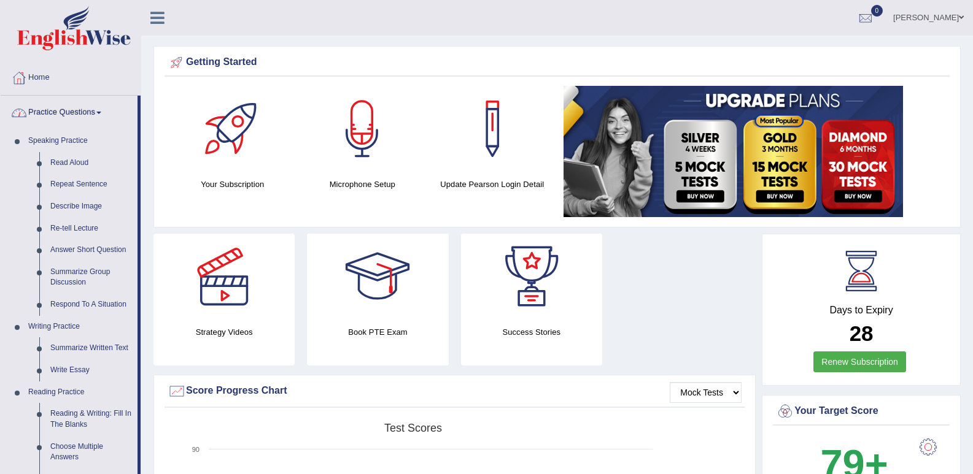 The image size is (973, 474). What do you see at coordinates (413, 428) in the screenshot?
I see `tspan: Test scores` at bounding box center [413, 428].